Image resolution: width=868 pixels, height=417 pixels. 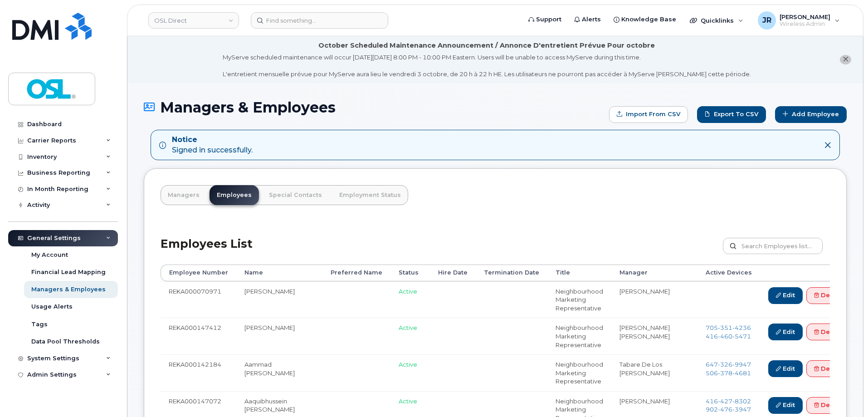 I want to click on span: 4236, so click(x=742, y=328).